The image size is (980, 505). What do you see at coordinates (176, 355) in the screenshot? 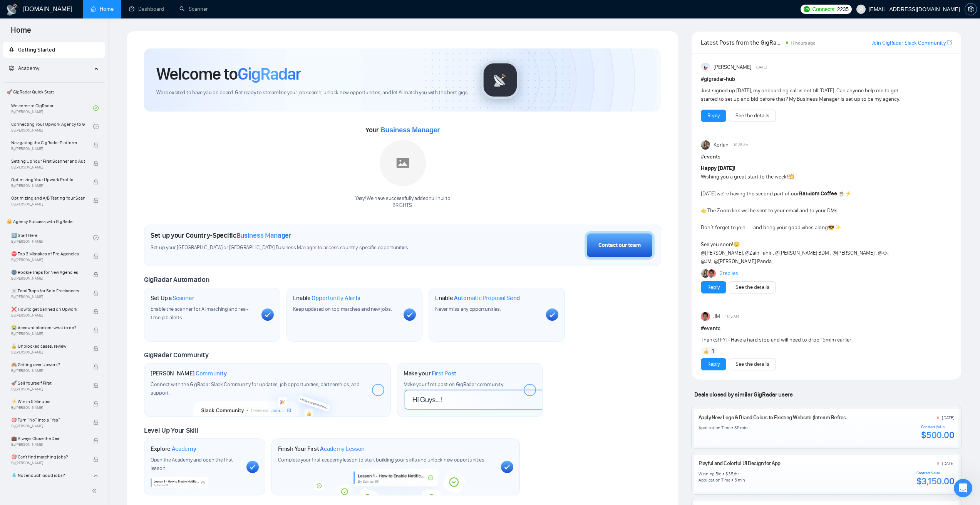
I see `span: GigRadar Community` at bounding box center [176, 355].